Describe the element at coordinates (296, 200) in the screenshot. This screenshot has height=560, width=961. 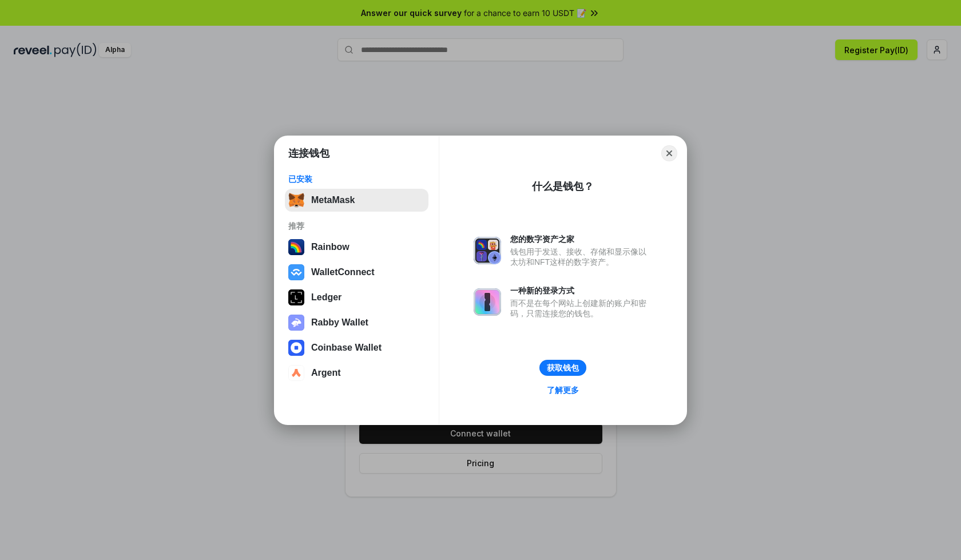
I see `img: svg+xml,%3Csvg%20fill%3D%22none%22%20height%3D%2233%22%20viewBox%3D%220%200%2035%2033%22%20width%...` at that location.